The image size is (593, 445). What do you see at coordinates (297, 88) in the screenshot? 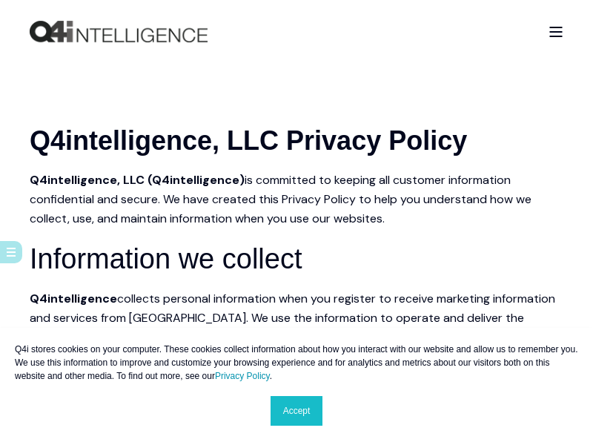
I see `h1: Q4intelligence, LLC Privacy Policy` at bounding box center [297, 88].